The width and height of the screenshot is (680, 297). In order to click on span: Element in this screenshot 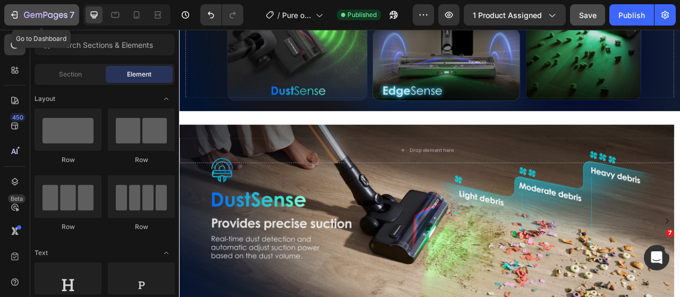, I will do `click(139, 74)`.